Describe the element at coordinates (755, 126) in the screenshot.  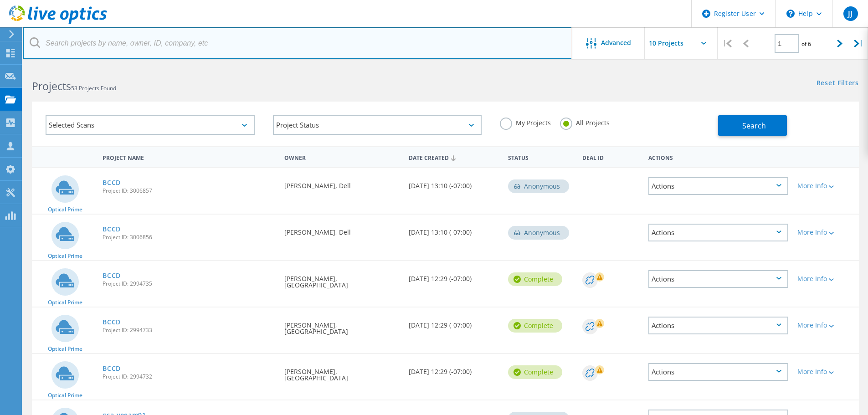
I see `span: Search` at that location.